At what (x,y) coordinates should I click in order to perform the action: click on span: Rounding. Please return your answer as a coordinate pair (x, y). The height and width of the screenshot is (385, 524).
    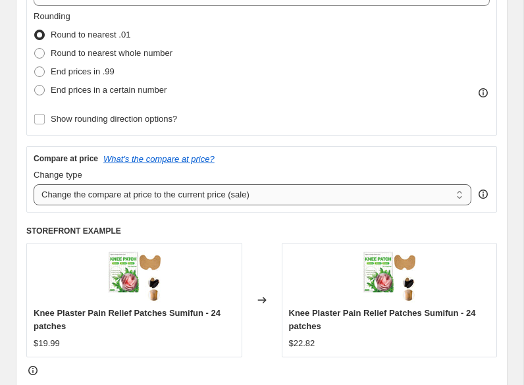
    Looking at the image, I should click on (52, 16).